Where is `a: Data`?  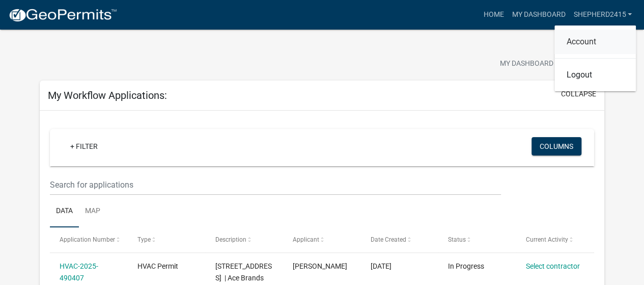
a: Data is located at coordinates (64, 211).